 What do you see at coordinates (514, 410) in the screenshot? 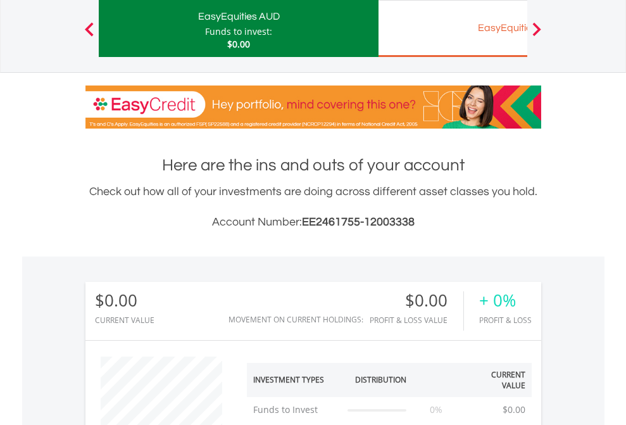
I see `td: $0.00` at bounding box center [514, 410].